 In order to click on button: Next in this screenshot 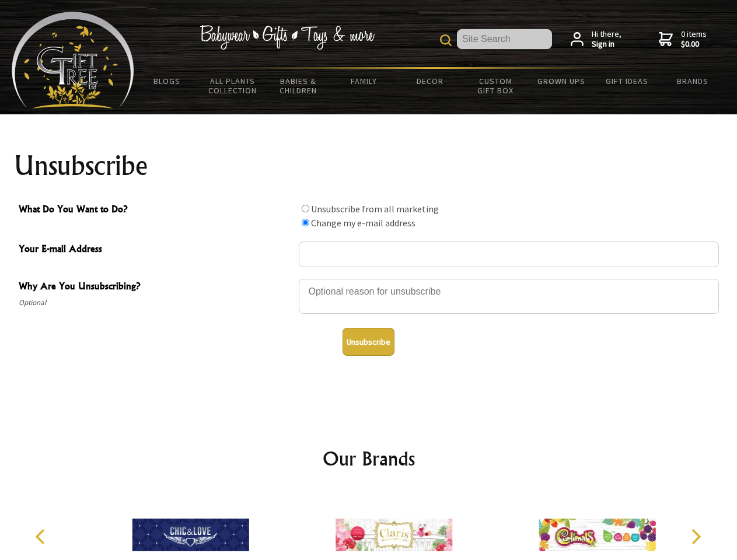, I will do `click(696, 537)`.